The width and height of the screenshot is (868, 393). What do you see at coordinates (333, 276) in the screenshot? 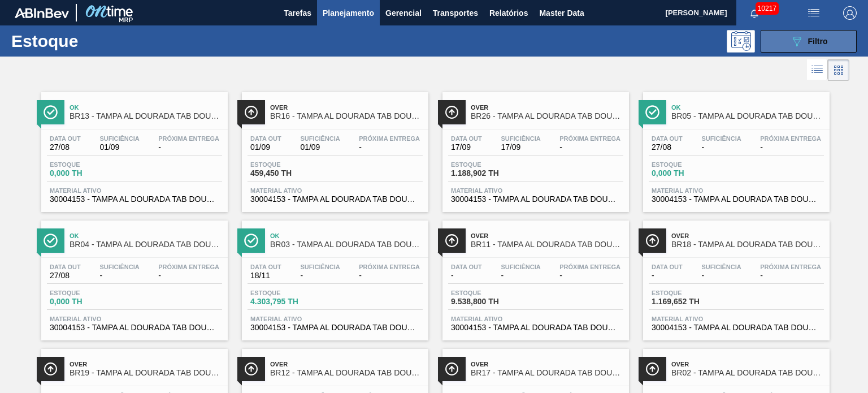
I see `a: ÍconeOkBR03 - TAMPA AL DOURADA TAB DOURADA CANPACK CDLData out18/11Suficiência-Próxima Entrega-Es...` at bounding box center [333, 276].